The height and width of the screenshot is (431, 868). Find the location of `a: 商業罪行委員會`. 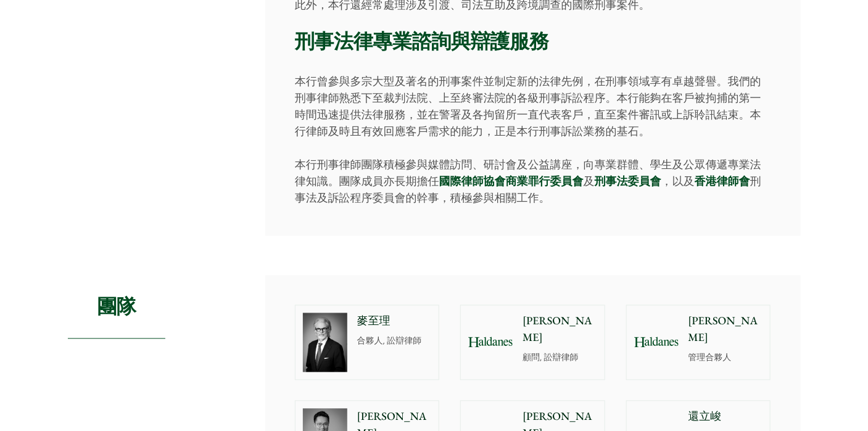

a: 商業罪行委員會 is located at coordinates (545, 181).